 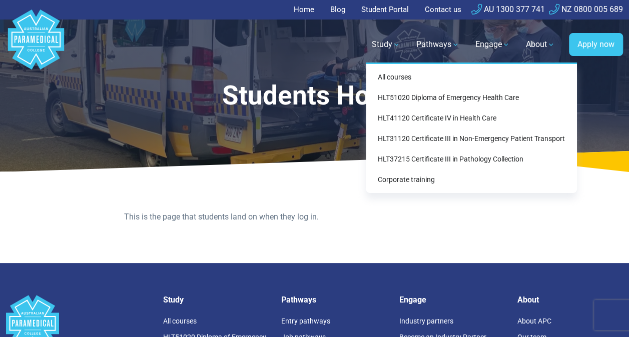 What do you see at coordinates (472, 159) in the screenshot?
I see `a: HLT37215 Certificate III in Pathology Collection` at bounding box center [472, 159].